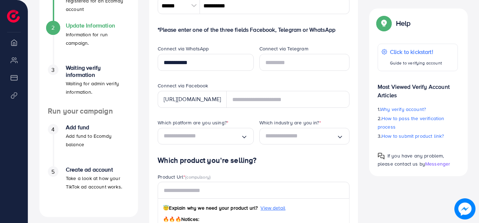 The width and height of the screenshot is (479, 223). What do you see at coordinates (253, 30) in the screenshot?
I see `p: *Please enter one of the three fields Facebook, Telegram or WhatsApp` at bounding box center [253, 30].